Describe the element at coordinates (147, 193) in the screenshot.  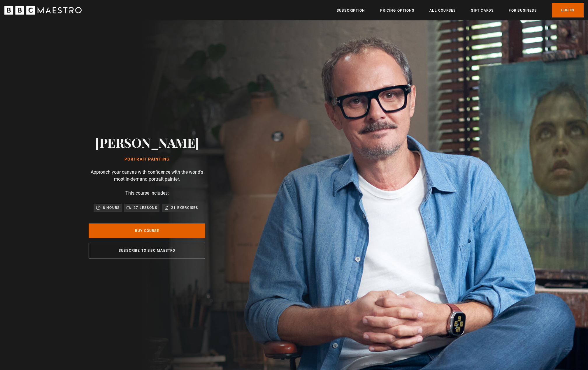
I see `p: This course includes:` at that location.